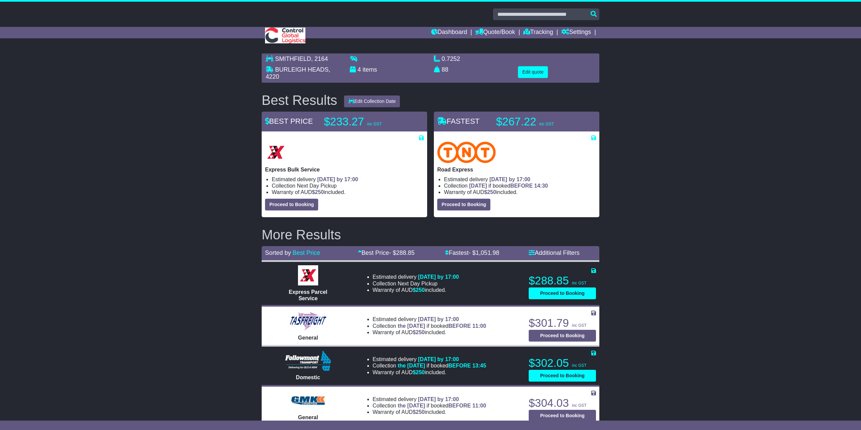  I want to click on p: $301.79, so click(562, 323).